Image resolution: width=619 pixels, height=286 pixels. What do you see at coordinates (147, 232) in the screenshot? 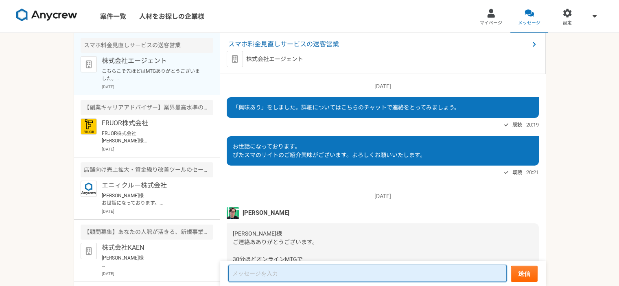
I see `div: 【顧問募集】あなたの人脈が活きる、新規事業推進パートナー` at bounding box center [147, 232].